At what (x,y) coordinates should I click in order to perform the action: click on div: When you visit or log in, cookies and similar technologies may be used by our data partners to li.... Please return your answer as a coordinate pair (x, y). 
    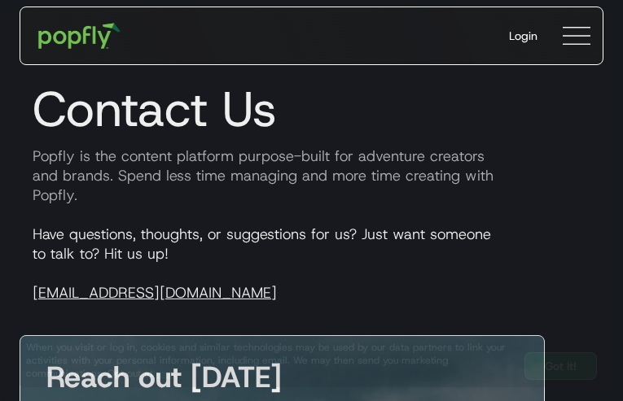
    Looking at the image, I should click on (269, 361).